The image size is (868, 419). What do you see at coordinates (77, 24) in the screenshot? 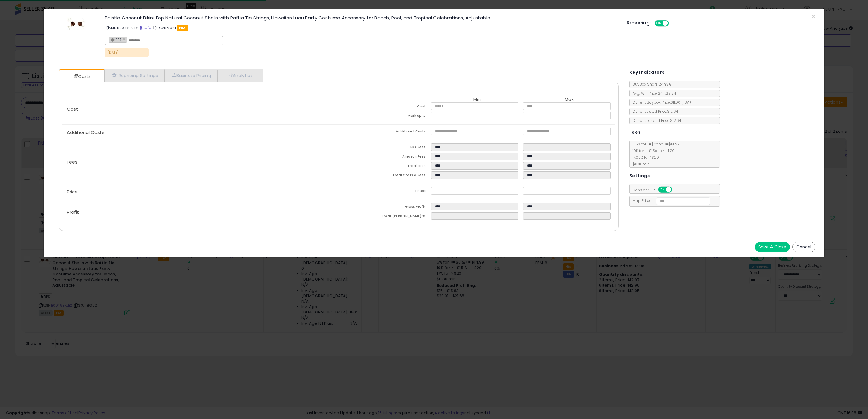
I see `img: 31UWkxdDfGL._SL60_.jpg` at bounding box center [77, 24].